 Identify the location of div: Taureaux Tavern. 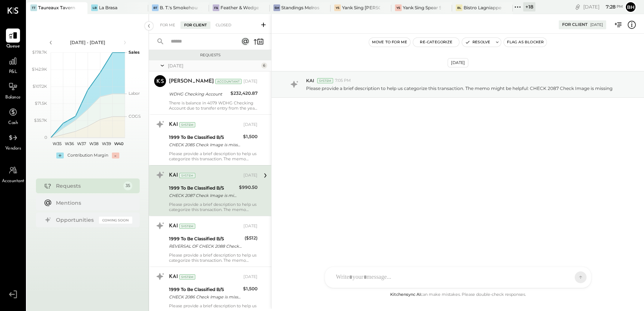
(57, 8).